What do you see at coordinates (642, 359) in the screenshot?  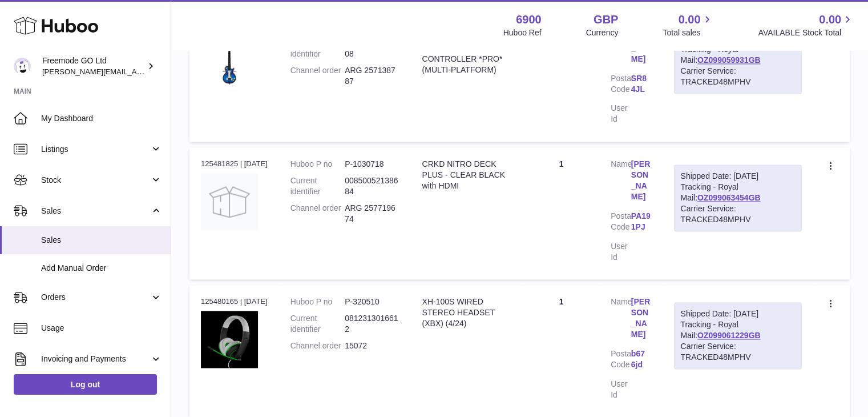 I see `a: b67 6jd` at bounding box center [642, 359].